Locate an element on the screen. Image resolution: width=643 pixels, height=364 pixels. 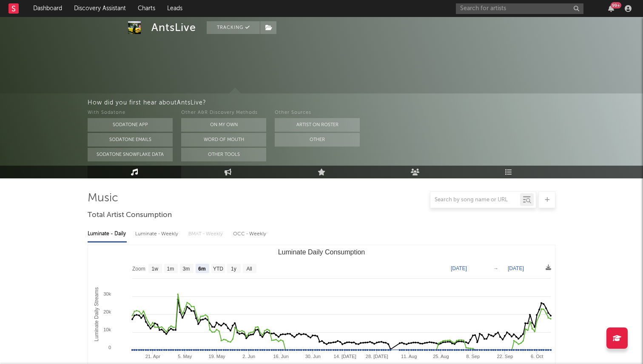
text: 1m is located at coordinates (170, 269).